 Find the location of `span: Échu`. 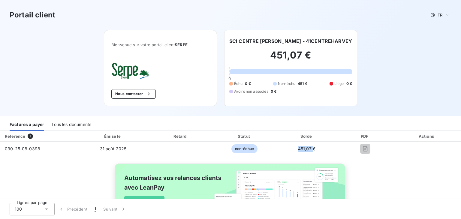

span: Échu is located at coordinates (238, 84).